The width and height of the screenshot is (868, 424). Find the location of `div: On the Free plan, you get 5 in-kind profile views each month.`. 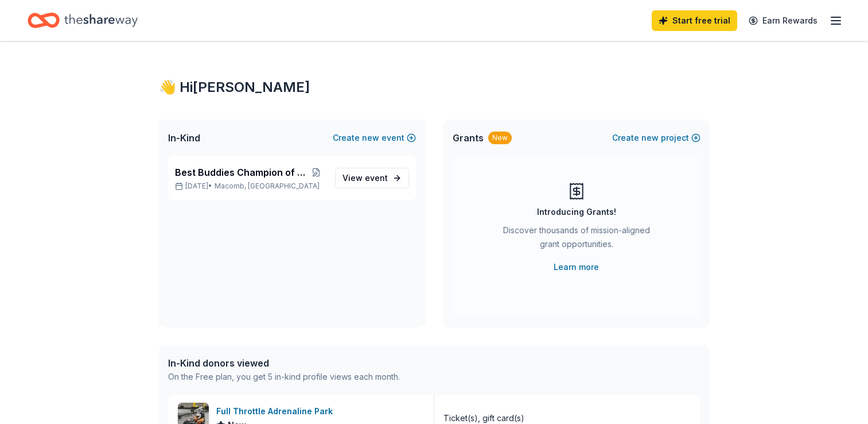

div: On the Free plan, you get 5 in-kind profile views each month. is located at coordinates (284, 377).